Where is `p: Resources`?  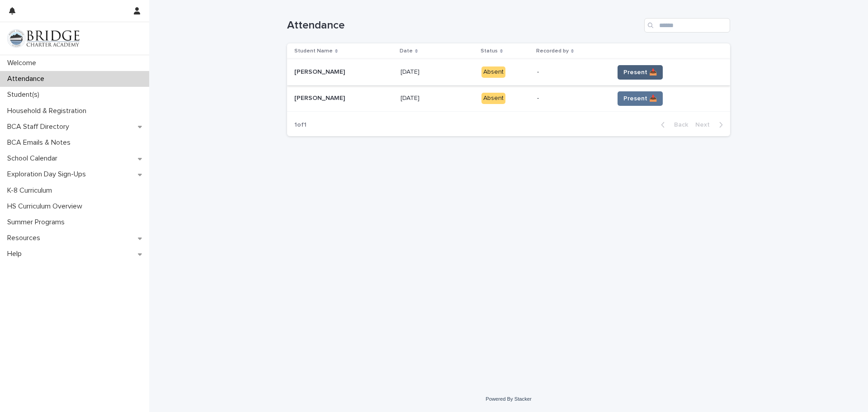 p: Resources is located at coordinates (25, 238).